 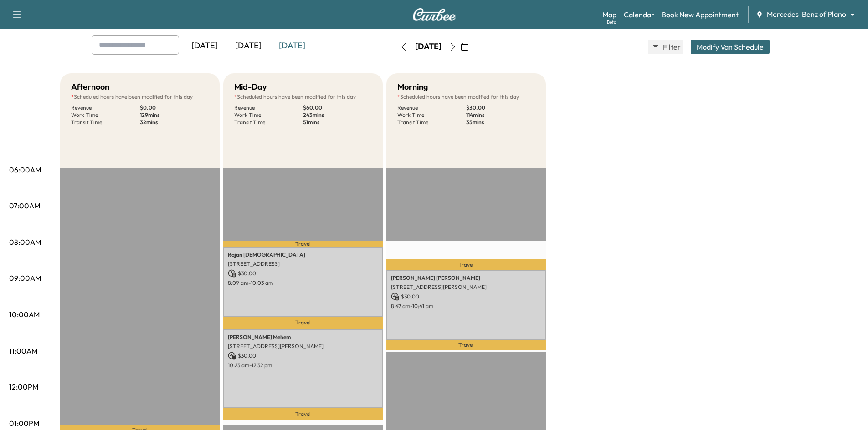 I want to click on p: 35 mins, so click(x=500, y=122).